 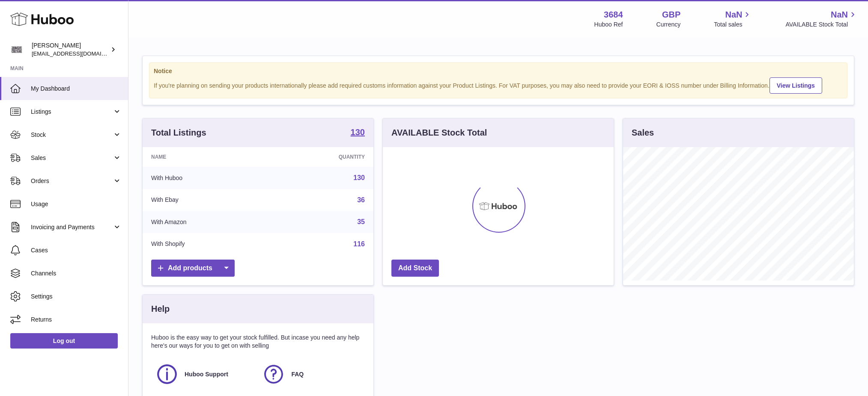 What do you see at coordinates (76, 273) in the screenshot?
I see `span: Channels` at bounding box center [76, 273].